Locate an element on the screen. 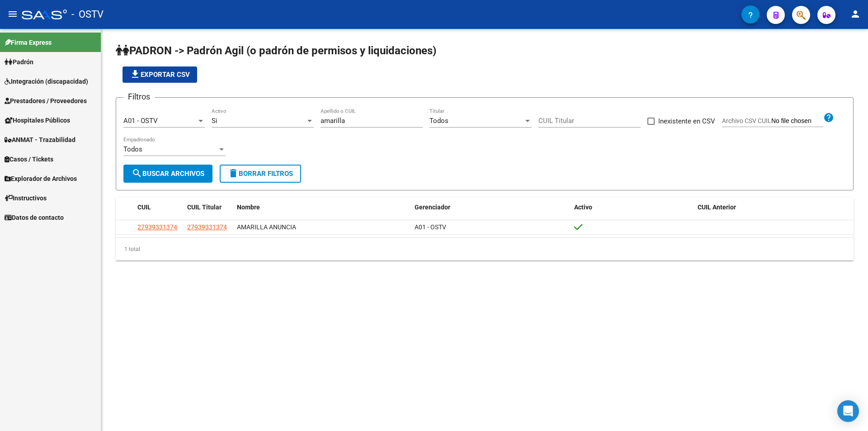 The height and width of the screenshot is (431, 868). mat-icon: person is located at coordinates (855, 14).